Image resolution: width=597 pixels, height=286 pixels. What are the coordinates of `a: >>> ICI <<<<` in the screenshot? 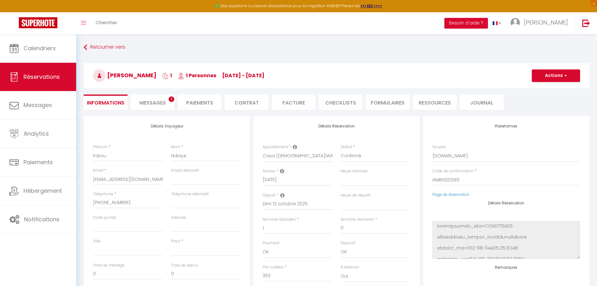 It's located at (372, 6).